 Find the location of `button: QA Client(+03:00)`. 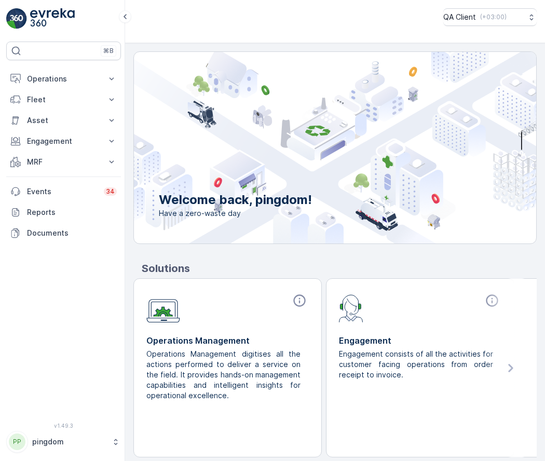

button: QA Client(+03:00) is located at coordinates (490, 17).